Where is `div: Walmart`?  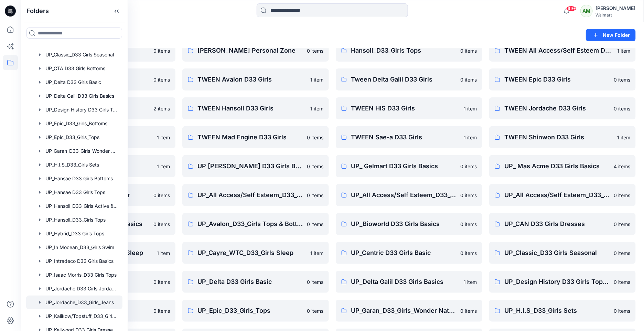
div: Walmart is located at coordinates (616, 15).